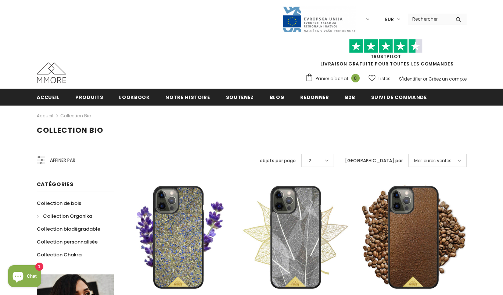  I want to click on span: Collection biodégradable, so click(68, 228).